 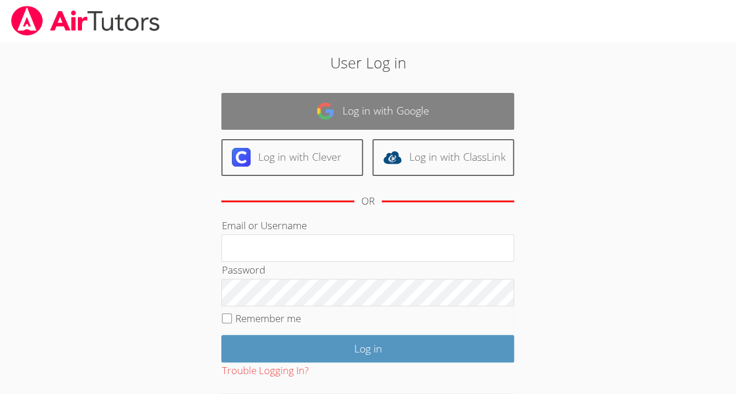 I want to click on a: Log in with Clever, so click(x=292, y=157).